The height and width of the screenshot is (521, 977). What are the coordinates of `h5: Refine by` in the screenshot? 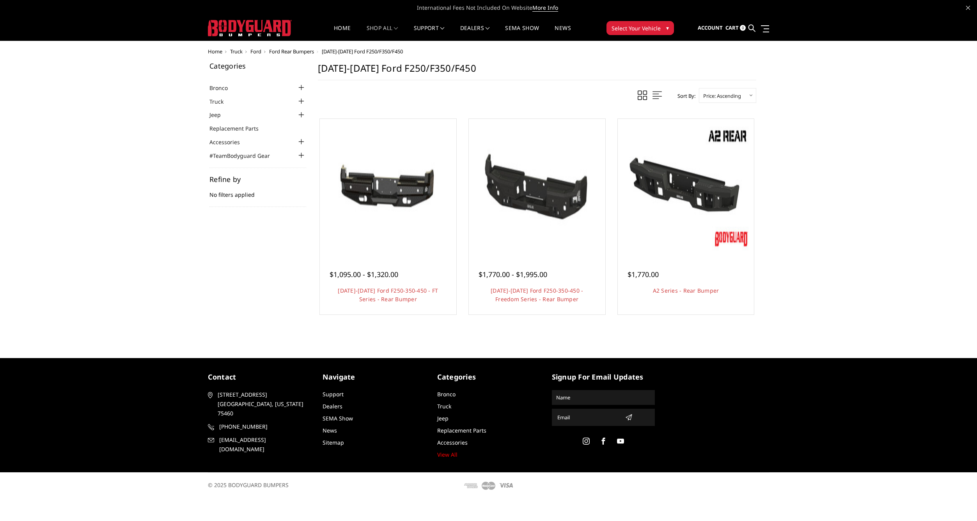 It's located at (258, 179).